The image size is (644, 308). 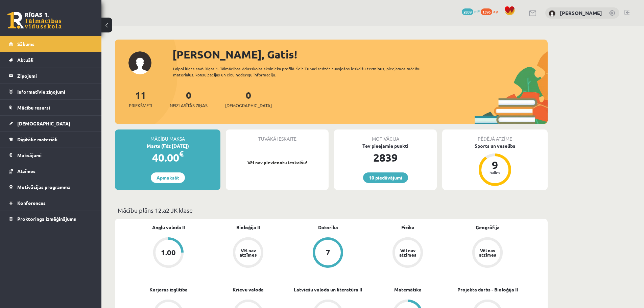 I want to click on a: Angļu valoda II, so click(x=168, y=227).